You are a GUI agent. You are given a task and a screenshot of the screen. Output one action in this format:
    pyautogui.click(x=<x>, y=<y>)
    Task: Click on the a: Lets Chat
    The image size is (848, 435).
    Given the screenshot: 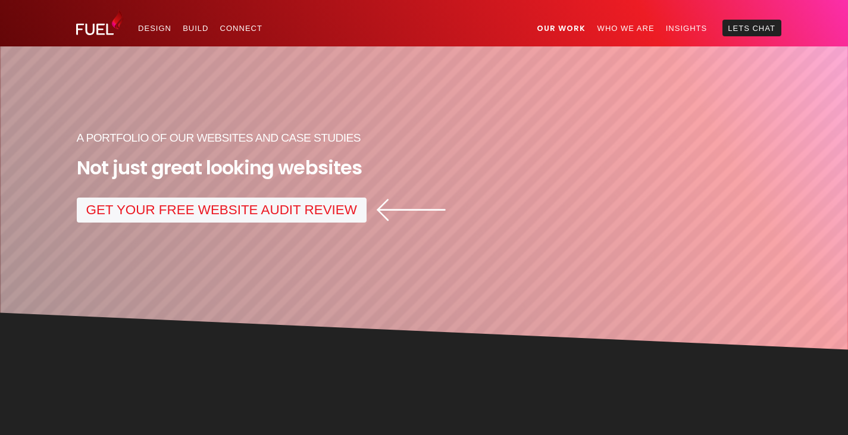 What is the action you would take?
    pyautogui.click(x=752, y=28)
    